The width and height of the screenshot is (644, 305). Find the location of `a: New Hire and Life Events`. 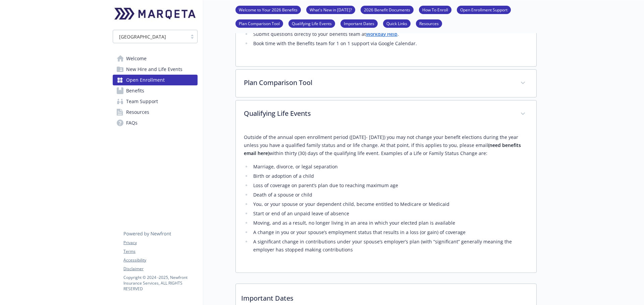

a: New Hire and Life Events is located at coordinates (155, 69).